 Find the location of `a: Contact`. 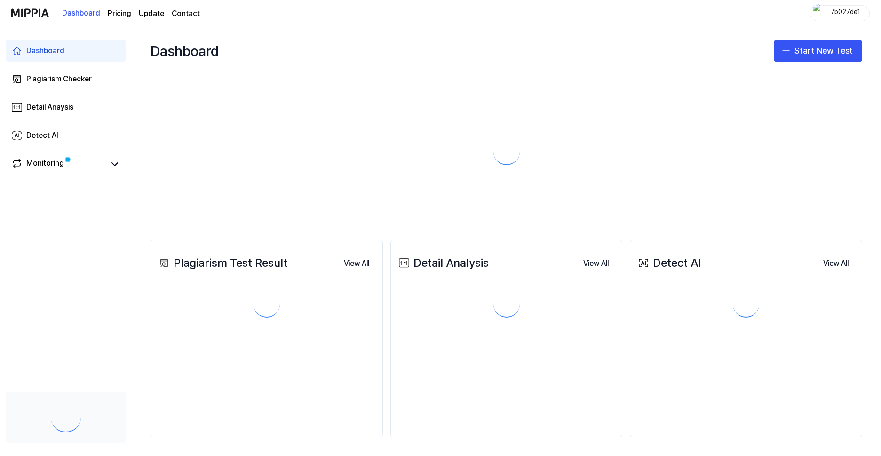

a: Contact is located at coordinates (186, 14).